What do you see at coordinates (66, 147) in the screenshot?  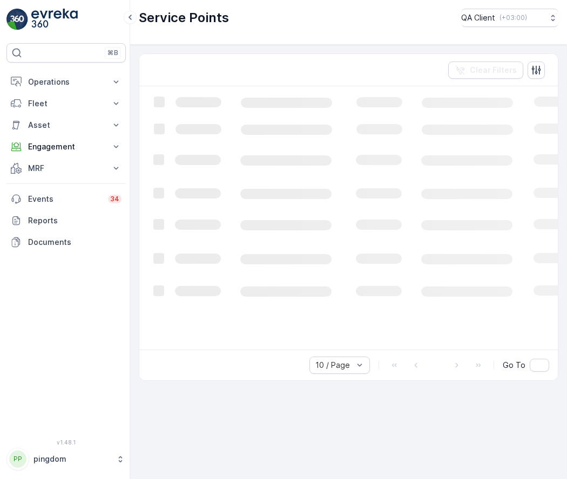 I see `p: Engagement` at bounding box center [66, 147].